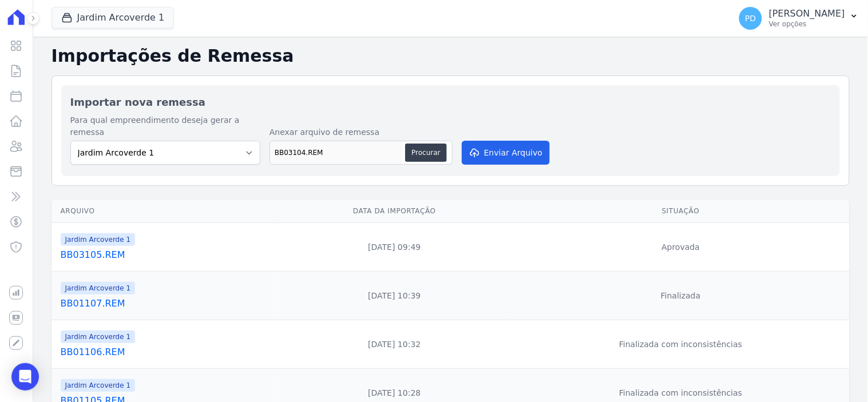 This screenshot has width=868, height=402. Describe the element at coordinates (681, 296) in the screenshot. I see `td: Finalizada` at that location.